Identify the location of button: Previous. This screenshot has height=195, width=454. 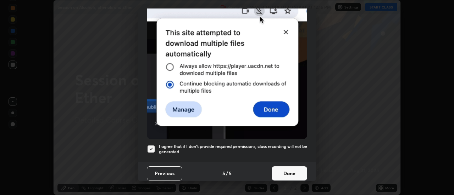
(164, 174).